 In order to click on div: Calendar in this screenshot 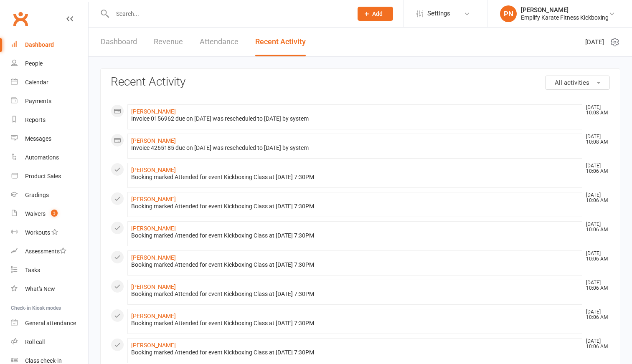, I will do `click(37, 82)`.